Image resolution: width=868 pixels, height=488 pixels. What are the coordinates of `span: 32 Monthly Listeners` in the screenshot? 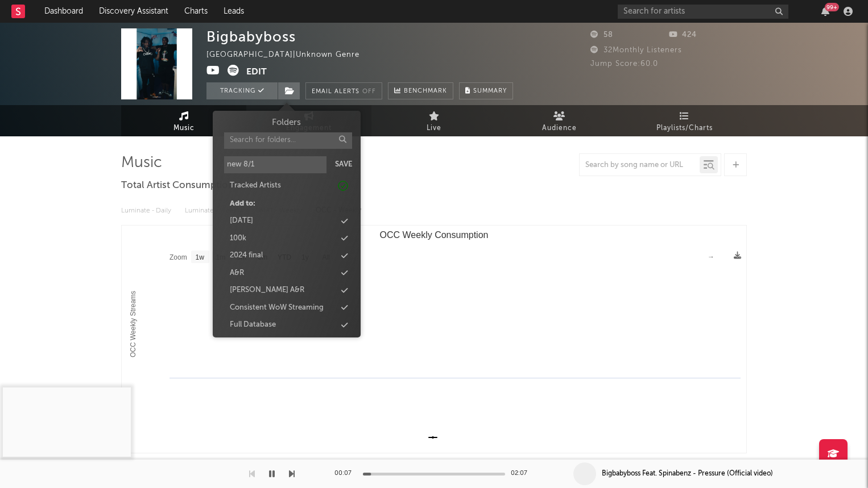 It's located at (636, 50).